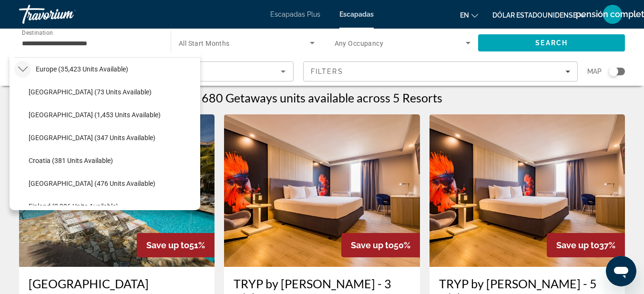  I want to click on div: Destination options, so click(105, 131).